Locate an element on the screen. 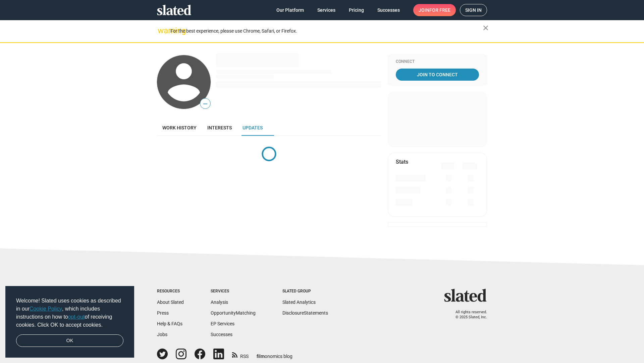 The image size is (644, 363). a: Press is located at coordinates (162, 313).